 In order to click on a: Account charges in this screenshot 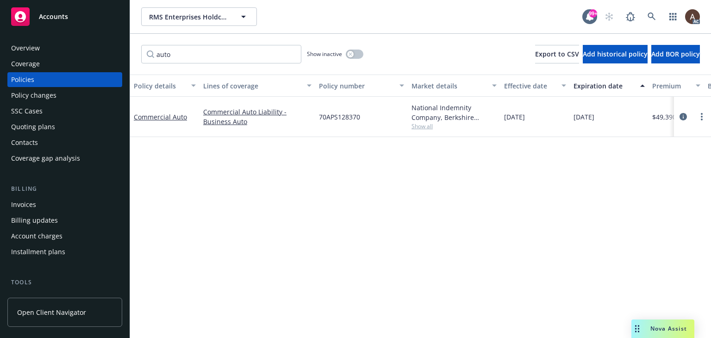, I will do `click(65, 236)`.